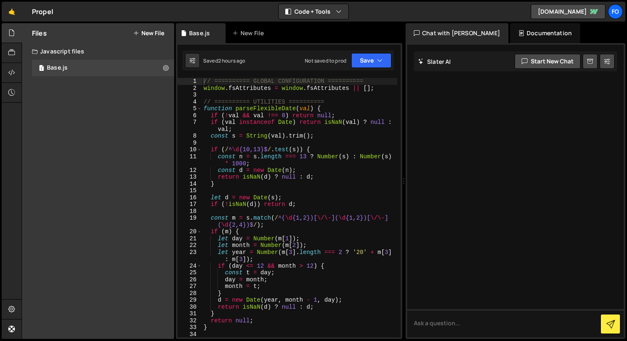  What do you see at coordinates (190, 143) in the screenshot?
I see `div: 9` at bounding box center [190, 143].